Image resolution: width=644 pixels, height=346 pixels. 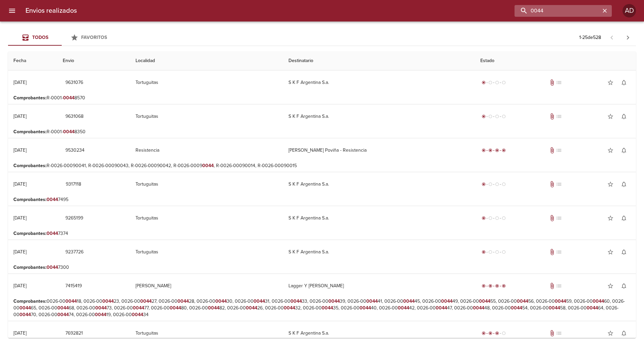 What do you see at coordinates (12, 11) in the screenshot?
I see `button: menu` at bounding box center [12, 11].